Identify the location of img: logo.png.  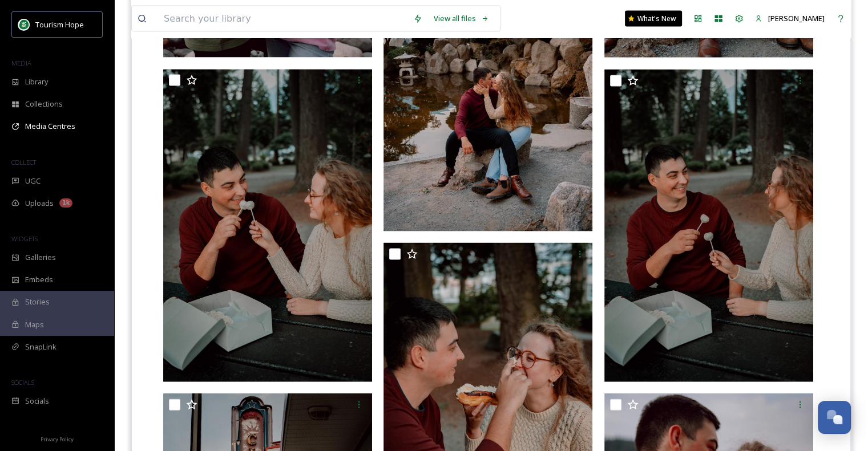
(24, 25).